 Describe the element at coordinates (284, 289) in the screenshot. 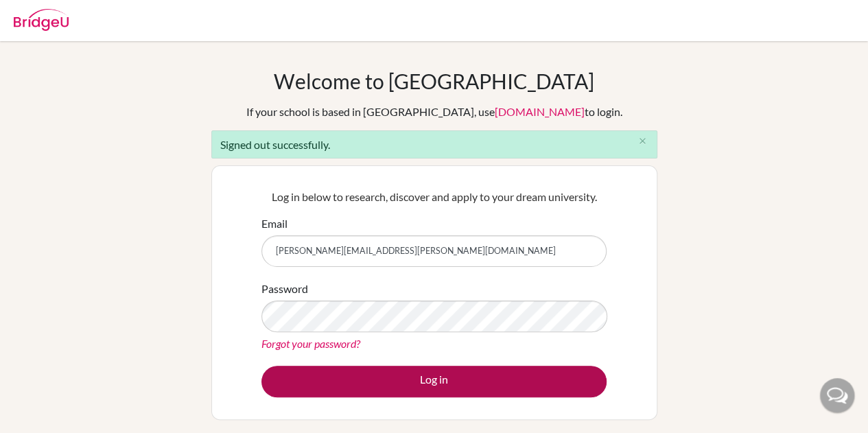

I see `label: Password` at that location.